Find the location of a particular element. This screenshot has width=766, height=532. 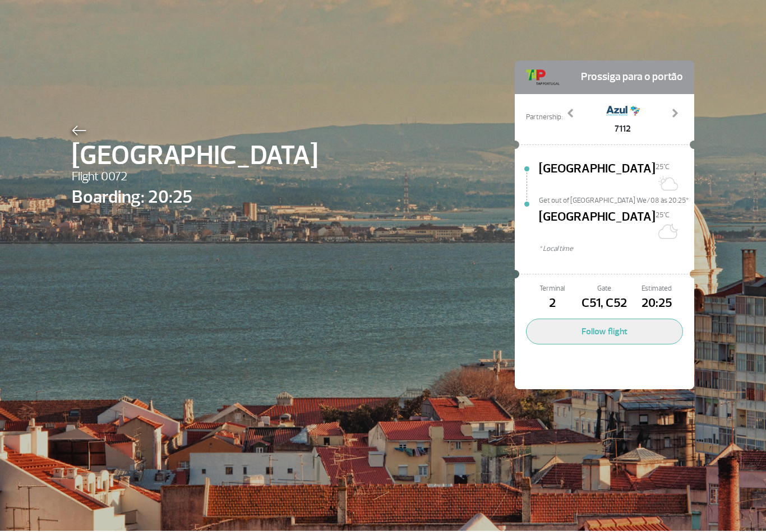

span: Terminal is located at coordinates (552, 289).